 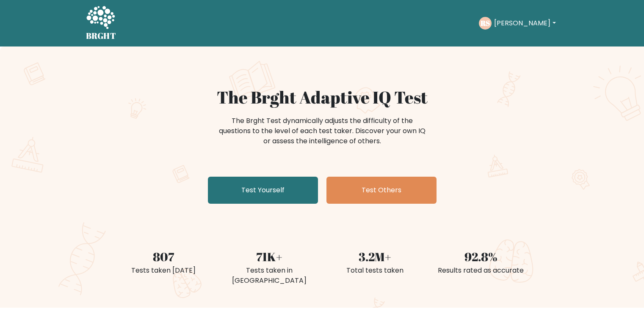 What do you see at coordinates (101, 36) in the screenshot?
I see `h5: BRGHT` at bounding box center [101, 36].